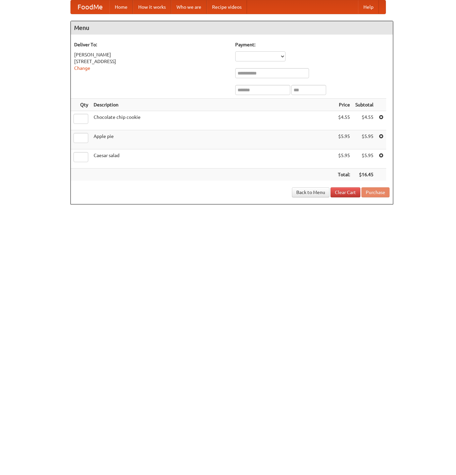 The image size is (456, 475). I want to click on a: Who we are, so click(189, 7).